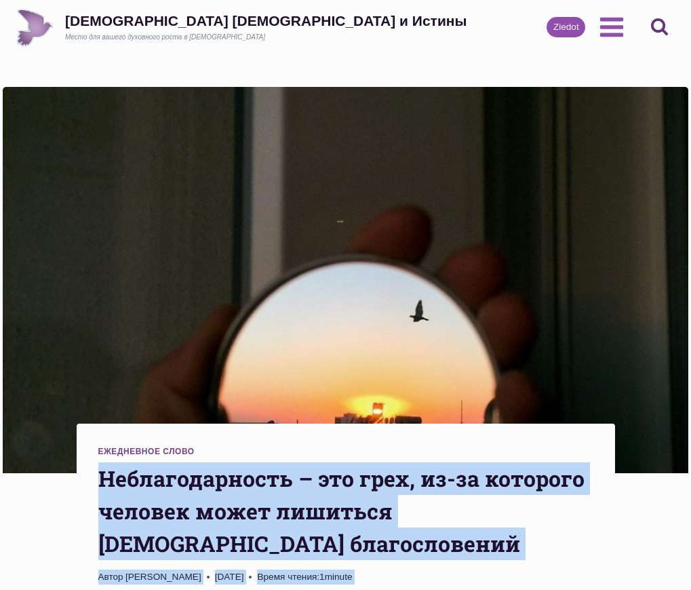 The image size is (691, 590). Describe the element at coordinates (660, 27) in the screenshot. I see `button: Показать форму поиска` at that location.